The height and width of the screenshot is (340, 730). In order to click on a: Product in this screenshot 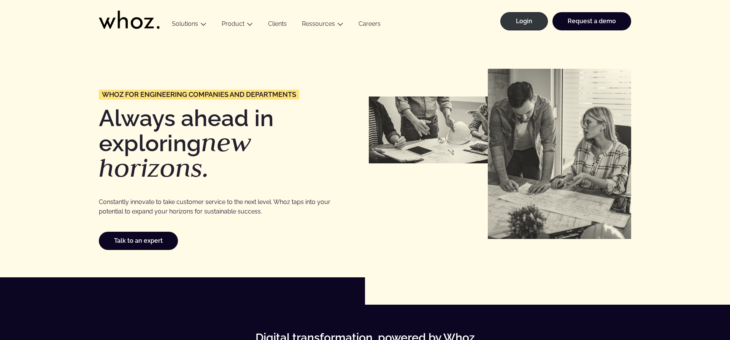, I will do `click(233, 24)`.